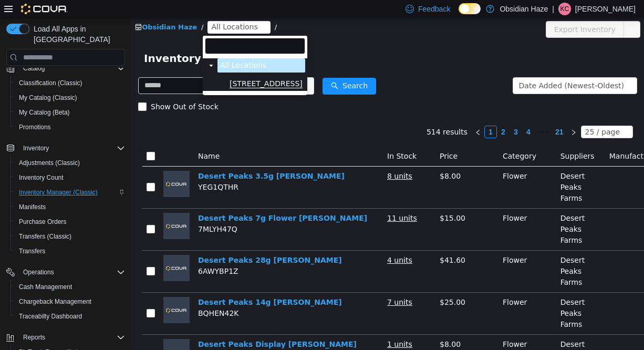  I want to click on img: Desert Peaks 28g Cherry Runtz placeholder, so click(45, 251).